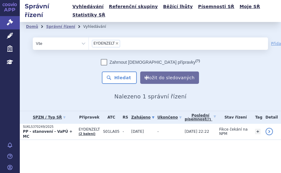  What do you see at coordinates (216, 7) in the screenshot?
I see `a: Písemnosti SŘ` at bounding box center [216, 7].